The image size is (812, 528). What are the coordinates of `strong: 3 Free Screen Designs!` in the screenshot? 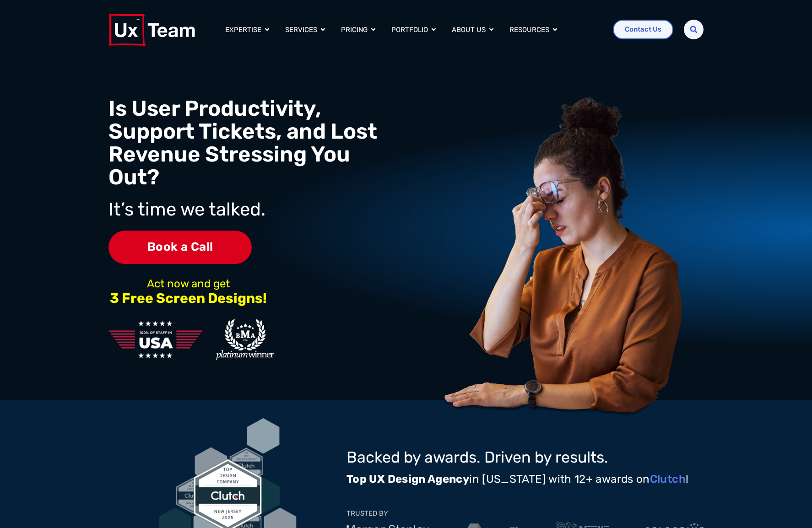 It's located at (188, 298).